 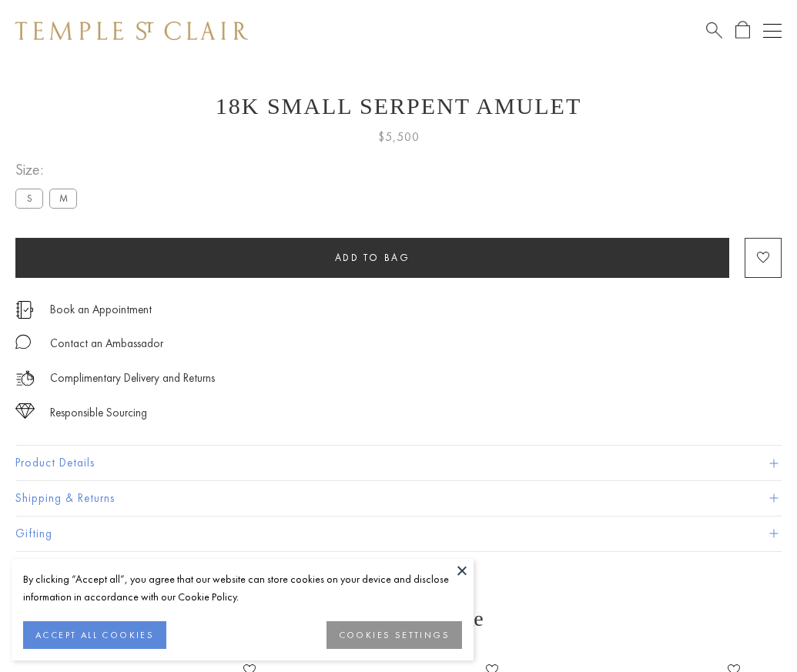 What do you see at coordinates (49, 170) in the screenshot?
I see `span: Size:` at bounding box center [49, 170].